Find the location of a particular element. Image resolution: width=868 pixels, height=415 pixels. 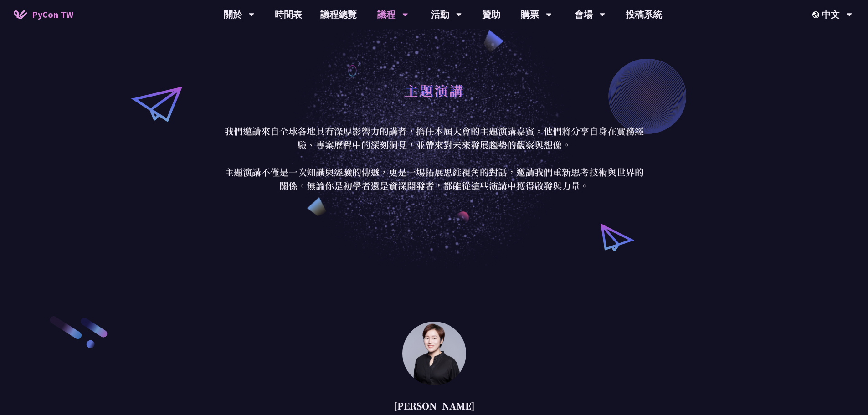

img: 林滿新 is located at coordinates (434, 353).